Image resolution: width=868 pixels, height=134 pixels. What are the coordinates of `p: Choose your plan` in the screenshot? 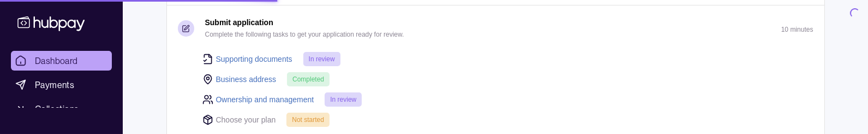 It's located at (246, 120).